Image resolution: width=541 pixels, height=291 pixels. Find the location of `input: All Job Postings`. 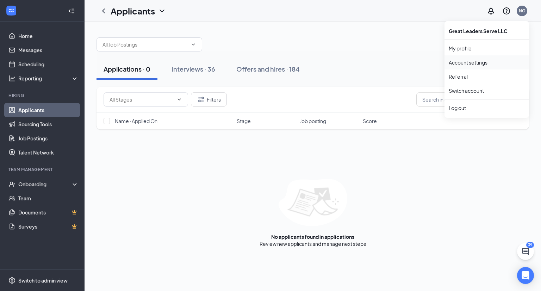

input: All Job Postings is located at coordinates (145, 44).